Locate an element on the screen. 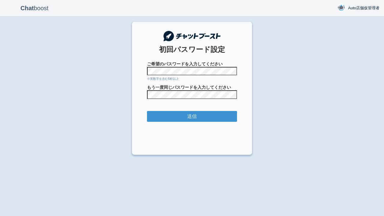 The height and width of the screenshot is (216, 384). span: ご希望のパスワードを入力してください is located at coordinates (192, 64).